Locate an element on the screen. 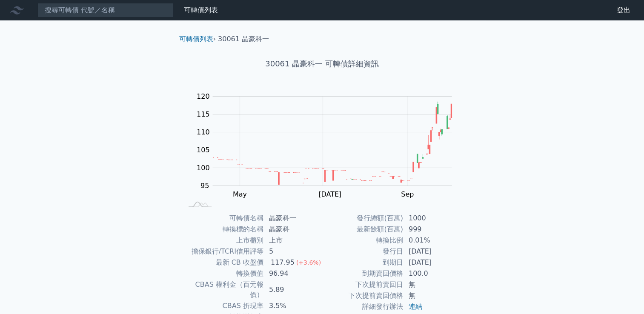 The height and width of the screenshot is (314, 644). tspan: Sep is located at coordinates (408, 194).